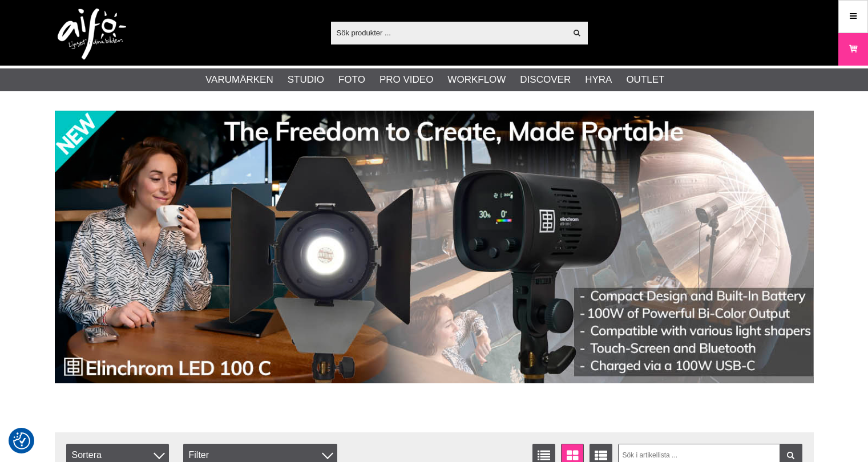  I want to click on a: Foto, so click(351, 80).